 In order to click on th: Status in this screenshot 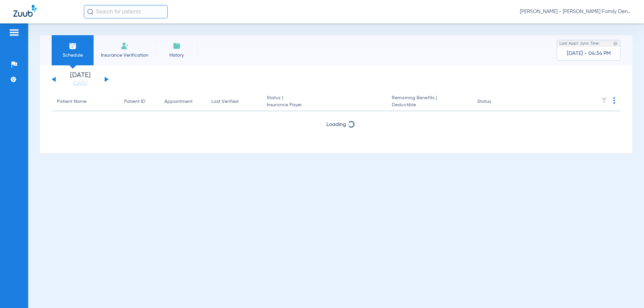, I will do `click(494, 102)`.